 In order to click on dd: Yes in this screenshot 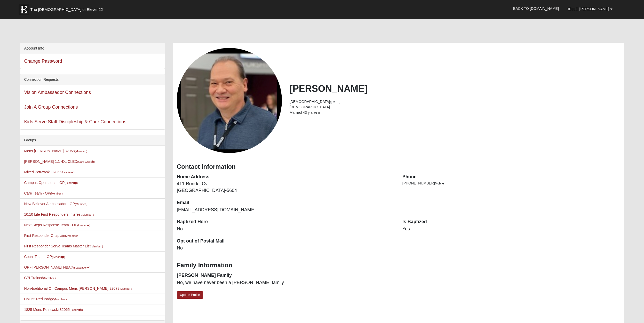, I will do `click(511, 229)`.